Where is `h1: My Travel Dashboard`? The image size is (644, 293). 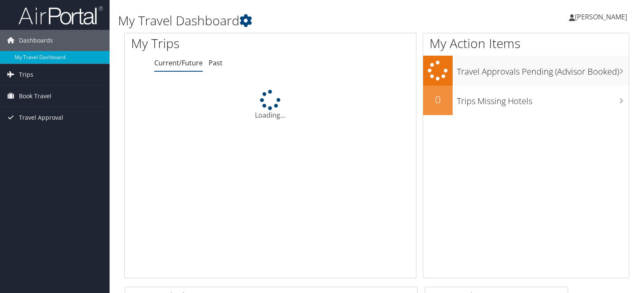 h1: My Travel Dashboard is located at coordinates (290, 21).